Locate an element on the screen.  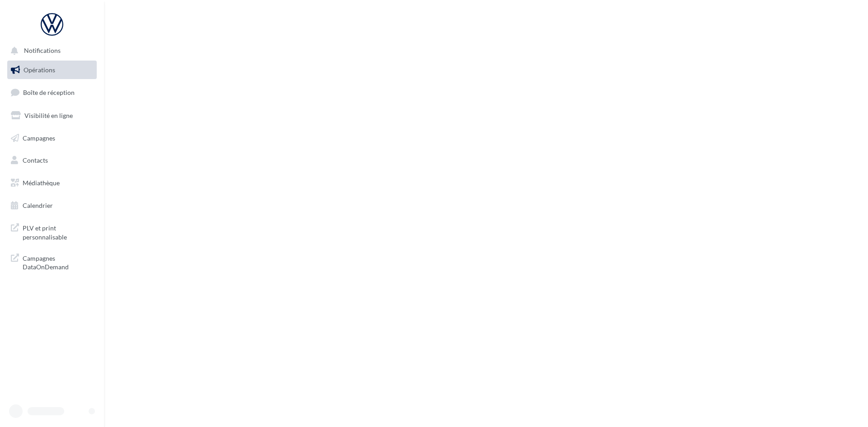
a: Boîte de réception is located at coordinates (52, 92).